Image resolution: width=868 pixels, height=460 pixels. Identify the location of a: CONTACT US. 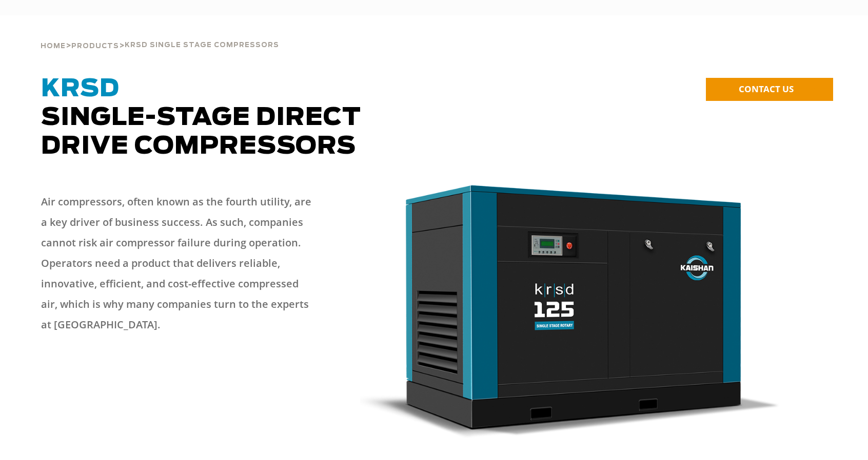
(769, 89).